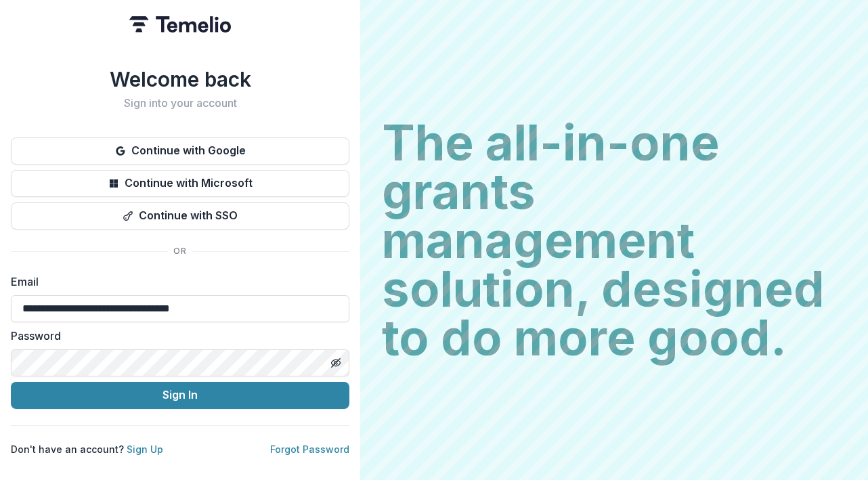 The height and width of the screenshot is (480, 868). I want to click on label: Email, so click(176, 282).